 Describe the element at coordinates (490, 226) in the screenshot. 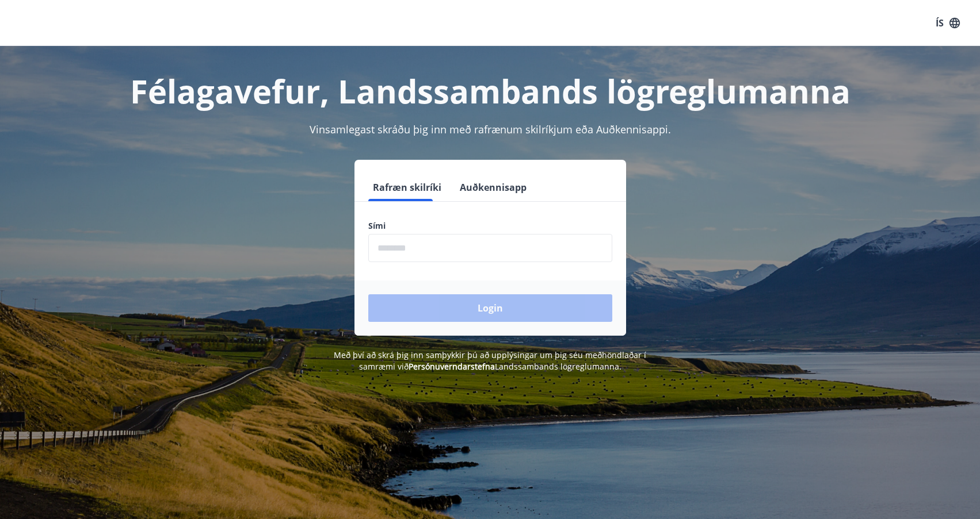

I see `label: Sími` at that location.